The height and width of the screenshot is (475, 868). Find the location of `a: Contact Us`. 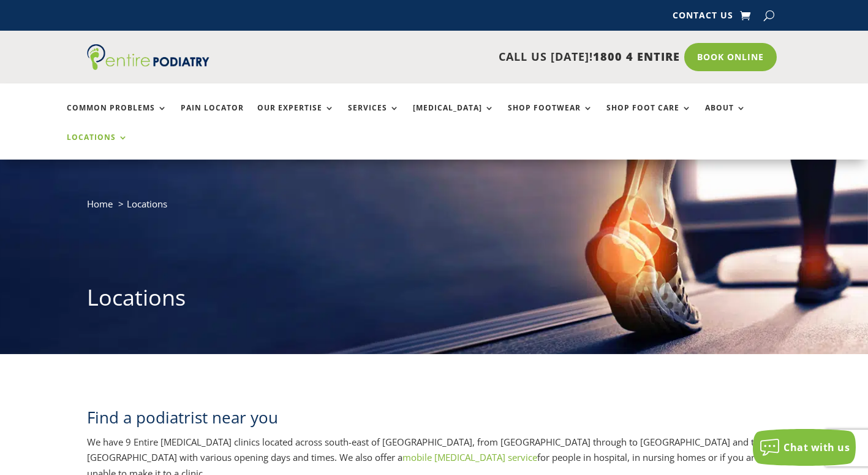

a: Contact Us is located at coordinates (703, 18).